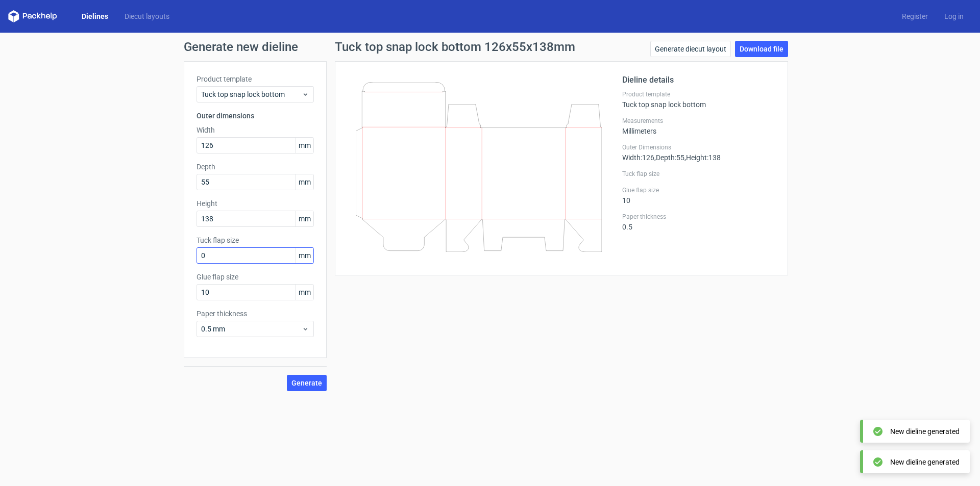 The width and height of the screenshot is (980, 486). I want to click on h1: Generate new dieline, so click(490, 47).